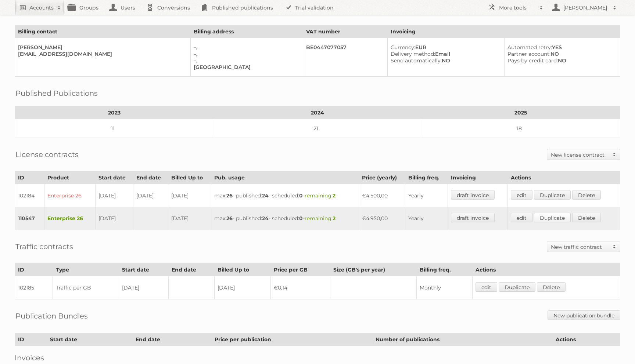 This screenshot has height=364, width=635. I want to click on td: Monthly, so click(444, 288).